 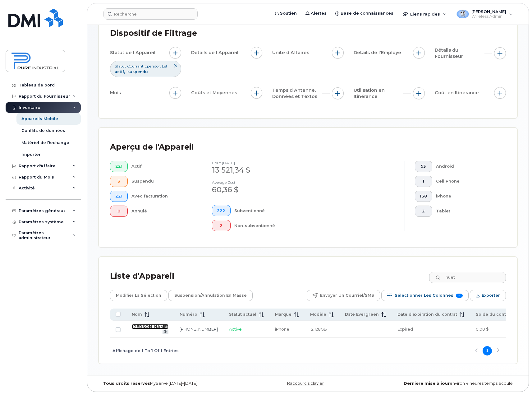 I want to click on span: 53, so click(x=423, y=166).